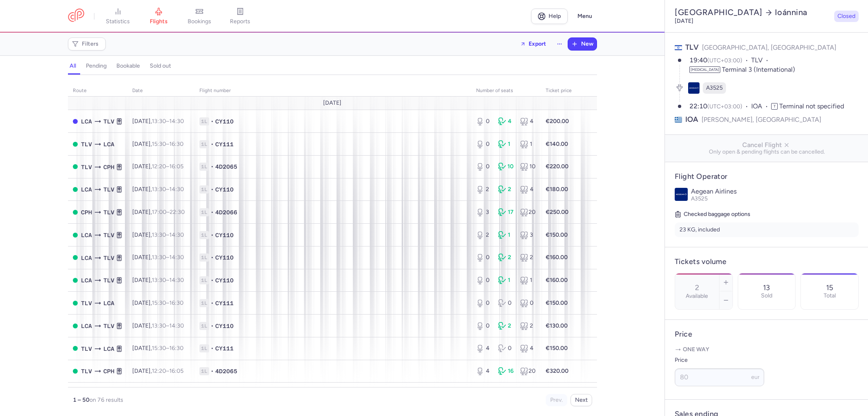  I want to click on button: Export, so click(533, 44).